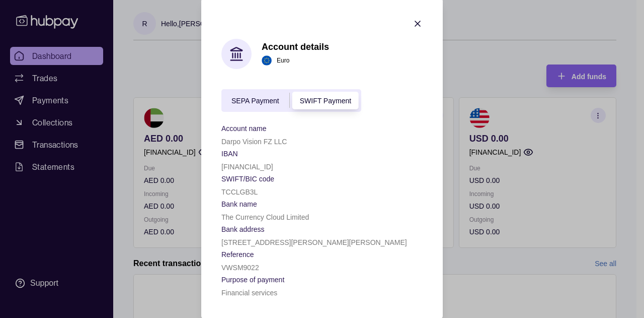 This screenshot has width=644, height=318. What do you see at coordinates (249, 292) in the screenshot?
I see `p: Financial services` at bounding box center [249, 292].